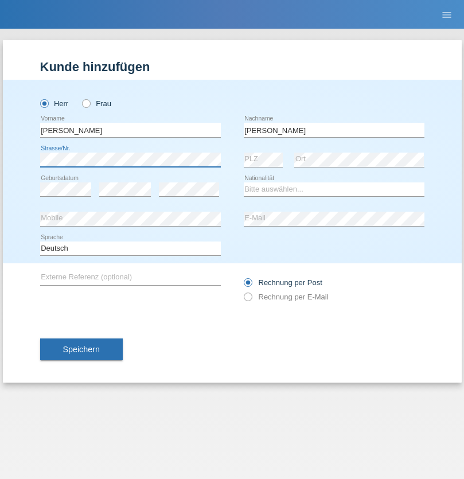  I want to click on input: Frau, so click(86, 103).